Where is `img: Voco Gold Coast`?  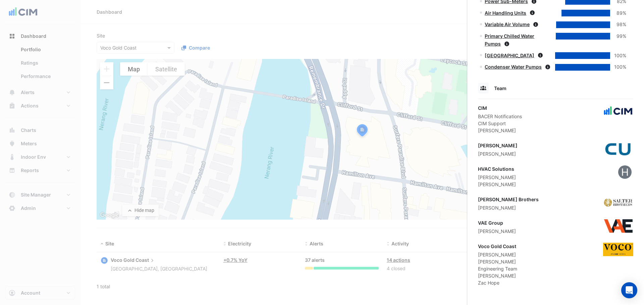 img: Voco Gold Coast is located at coordinates (618, 249).